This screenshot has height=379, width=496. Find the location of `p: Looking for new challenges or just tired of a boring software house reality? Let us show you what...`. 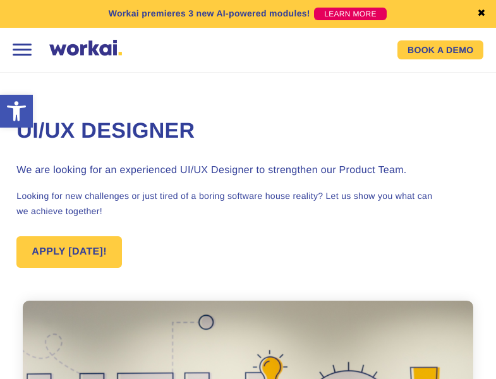

p: Looking for new challenges or just tired of a boring software house reality? Let us show you what... is located at coordinates (248, 204).